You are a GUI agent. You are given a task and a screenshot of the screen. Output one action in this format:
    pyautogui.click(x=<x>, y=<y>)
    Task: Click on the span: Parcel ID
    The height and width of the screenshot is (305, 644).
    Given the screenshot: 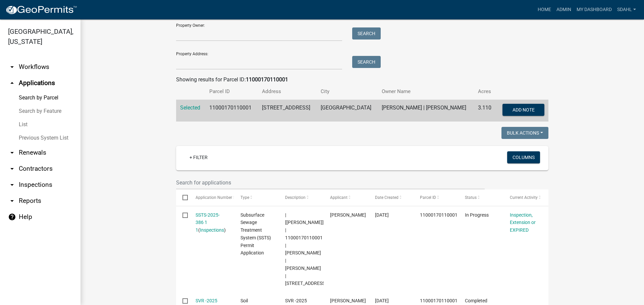 What is the action you would take?
    pyautogui.click(x=428, y=198)
    